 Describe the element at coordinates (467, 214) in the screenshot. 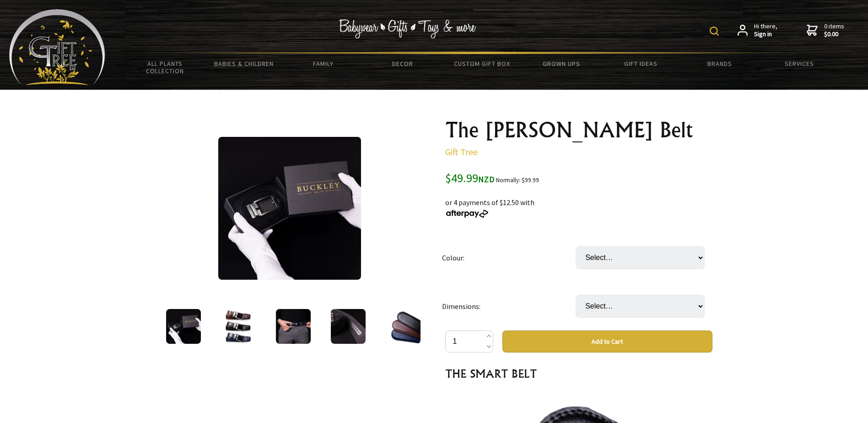

I see `img: Afterpay` at that location.